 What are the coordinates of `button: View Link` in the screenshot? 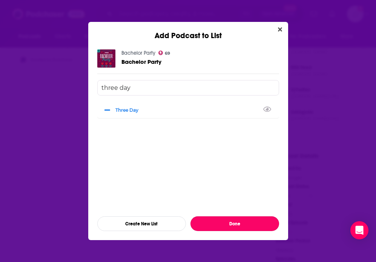 It's located at (141, 112).